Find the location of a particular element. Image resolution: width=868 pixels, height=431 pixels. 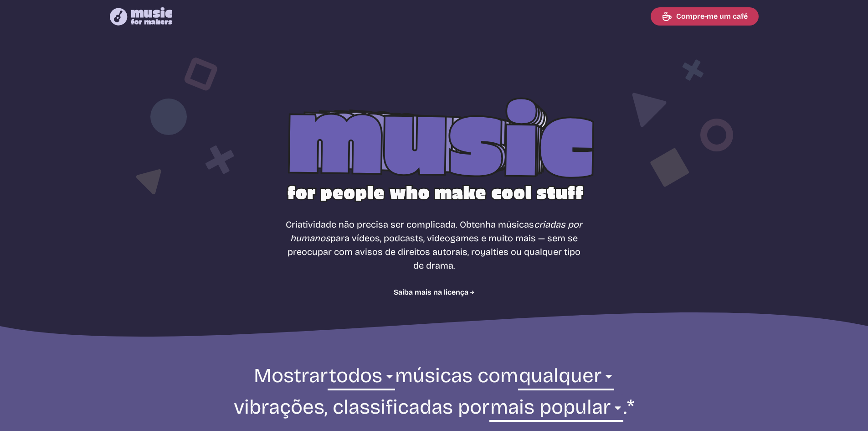

select: classificação is located at coordinates (556, 409).